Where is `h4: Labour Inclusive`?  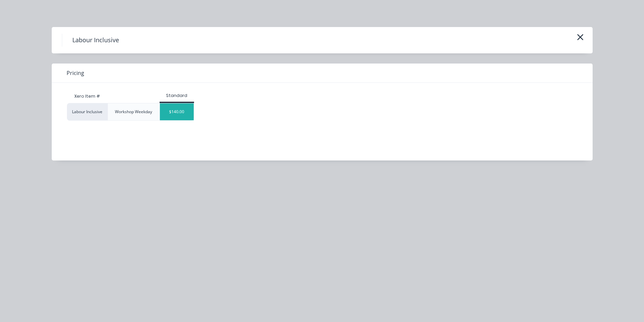 h4: Labour Inclusive is located at coordinates (95, 40).